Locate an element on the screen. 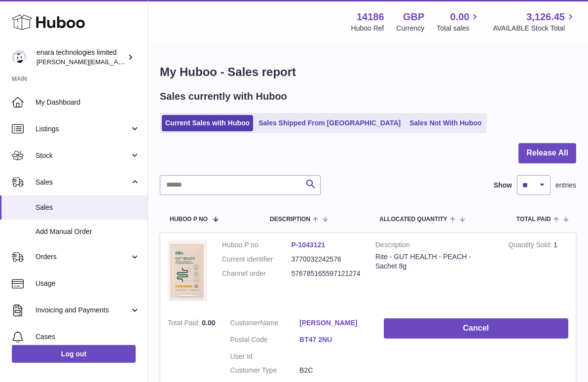 Image resolution: width=588 pixels, height=382 pixels. span: entries is located at coordinates (566, 185).